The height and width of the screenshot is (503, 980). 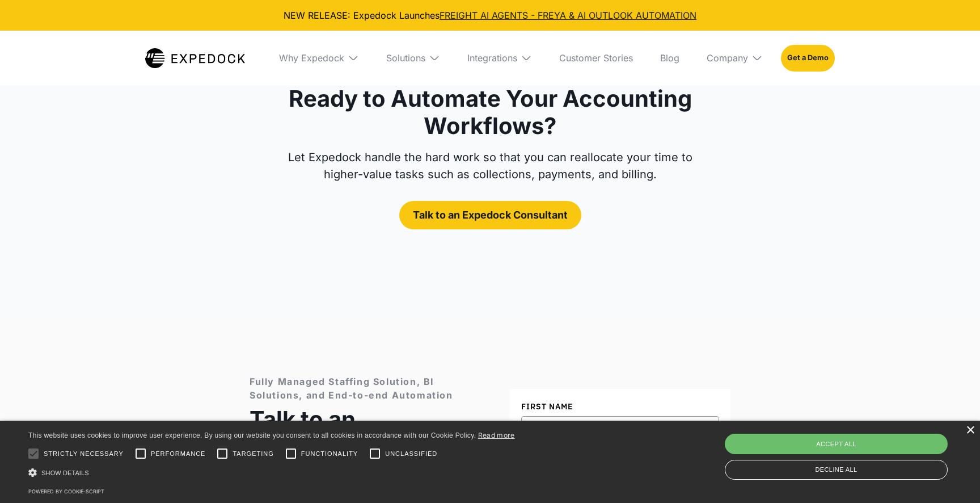 I want to click on a: Talk to an Expedock Consultant, so click(x=490, y=215).